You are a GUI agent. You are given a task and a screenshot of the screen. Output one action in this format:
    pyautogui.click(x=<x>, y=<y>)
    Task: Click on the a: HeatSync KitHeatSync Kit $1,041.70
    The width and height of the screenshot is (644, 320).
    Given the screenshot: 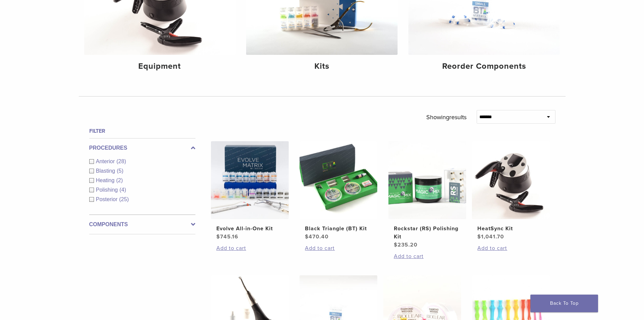 What is the action you would take?
    pyautogui.click(x=511, y=191)
    